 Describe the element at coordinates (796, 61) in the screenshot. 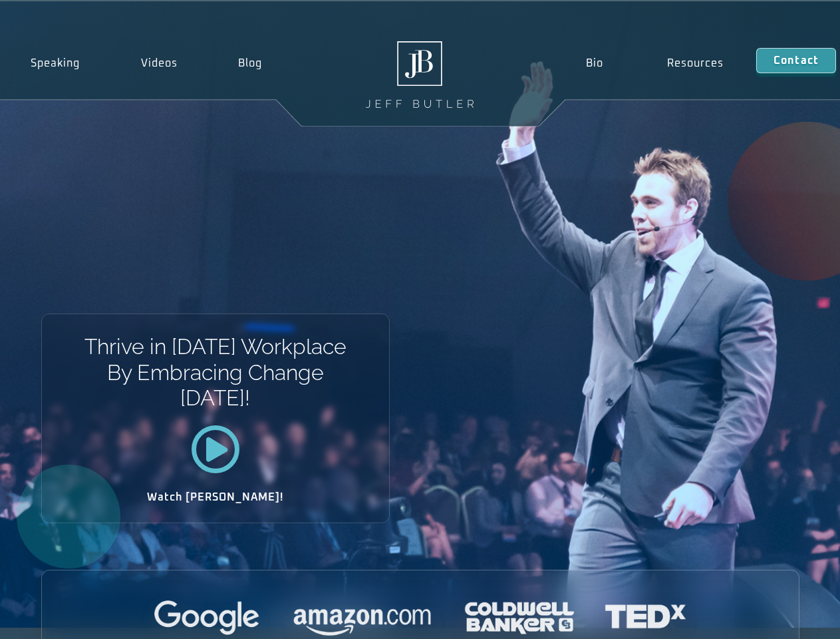

I see `span: Contact` at that location.